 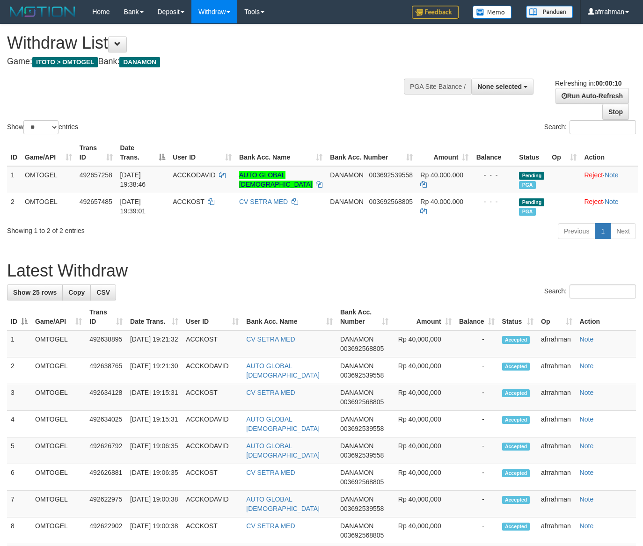 What do you see at coordinates (143, 152) in the screenshot?
I see `th: Date Trans.: activate to sort column descending` at bounding box center [143, 152].